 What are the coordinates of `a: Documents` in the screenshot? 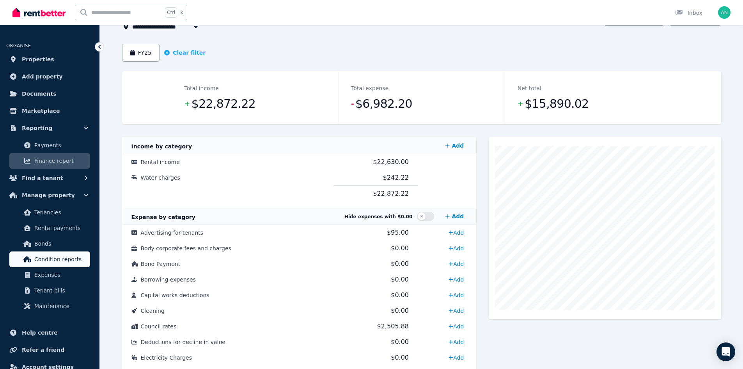 It's located at (50, 94).